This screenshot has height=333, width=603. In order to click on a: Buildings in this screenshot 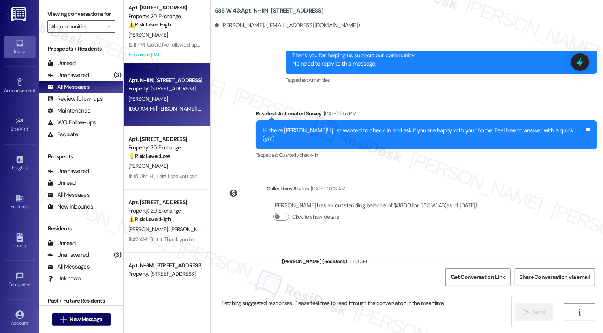, I will do `click(20, 202)`.